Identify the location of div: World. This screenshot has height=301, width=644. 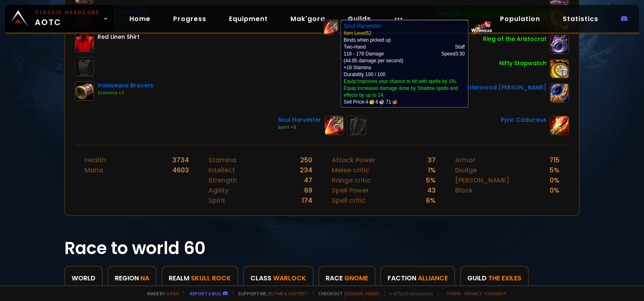
(83, 278).